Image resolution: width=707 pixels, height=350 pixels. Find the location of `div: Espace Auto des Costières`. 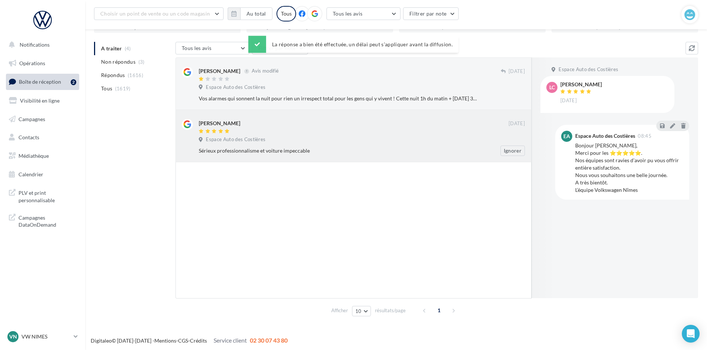

div: Espace Auto des Costières is located at coordinates (605, 136).